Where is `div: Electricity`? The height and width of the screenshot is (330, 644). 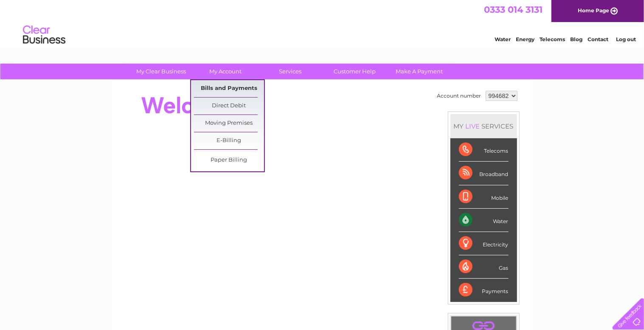
div: Electricity is located at coordinates (483, 244).